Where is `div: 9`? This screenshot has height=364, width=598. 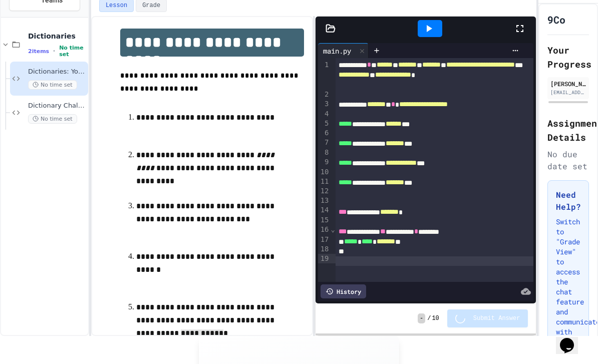
div: 9 is located at coordinates (324, 162).